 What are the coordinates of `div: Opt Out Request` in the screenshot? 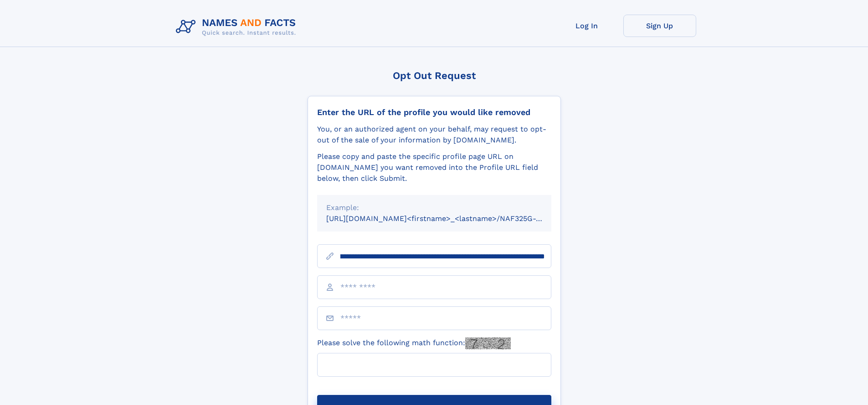 It's located at (434, 75).